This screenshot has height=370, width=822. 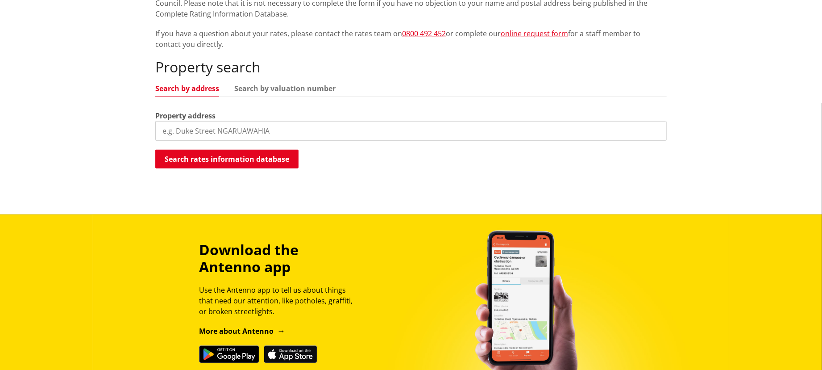 I want to click on img: Download on the App Store, so click(x=291, y=354).